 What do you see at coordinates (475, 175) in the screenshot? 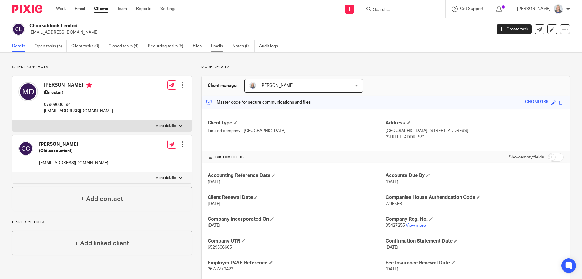
I see `h4: Accounts Due By` at bounding box center [475, 175].